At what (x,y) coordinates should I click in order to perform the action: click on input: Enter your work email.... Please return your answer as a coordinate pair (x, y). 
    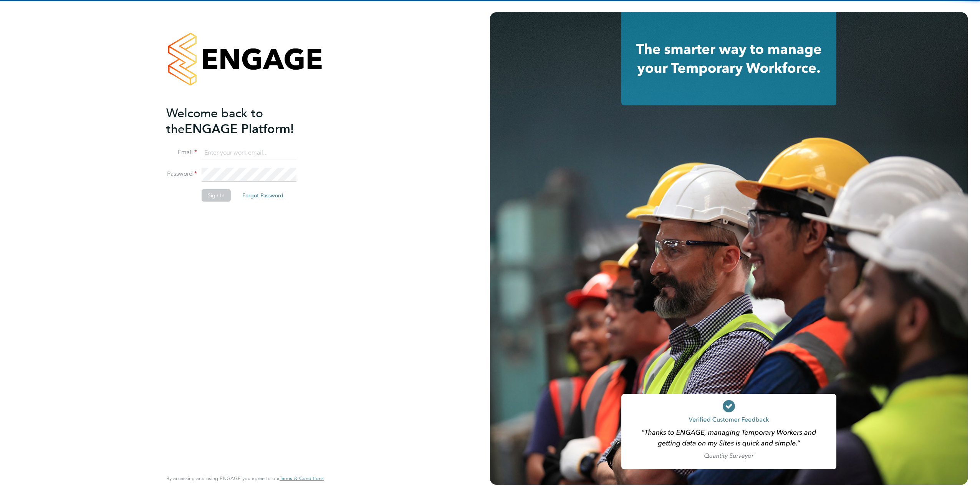
    Looking at the image, I should click on (249, 153).